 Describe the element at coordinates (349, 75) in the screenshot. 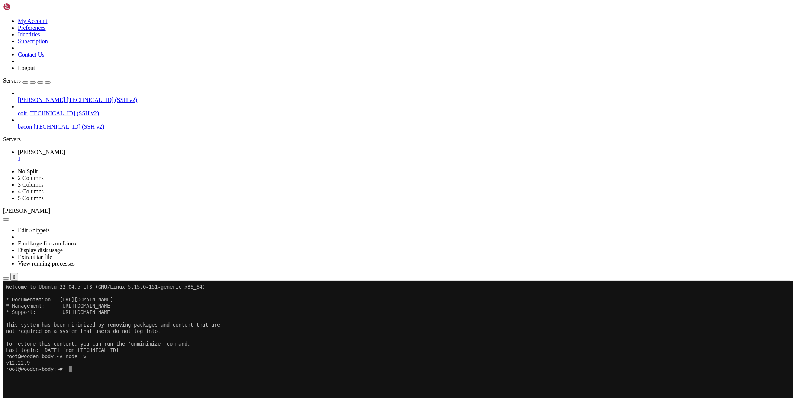

I see `x-row: root@wooden-body:~# node -v` at that location.